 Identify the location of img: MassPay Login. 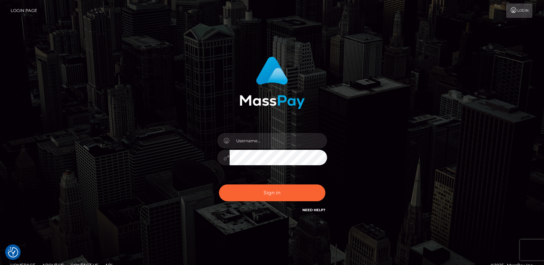
(272, 83).